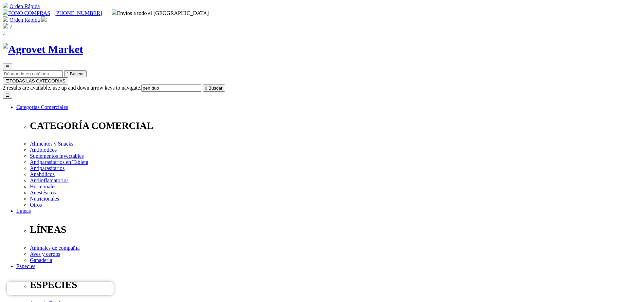 Image resolution: width=644 pixels, height=302 pixels. Describe the element at coordinates (41, 260) in the screenshot. I see `span: Ganadería` at that location.